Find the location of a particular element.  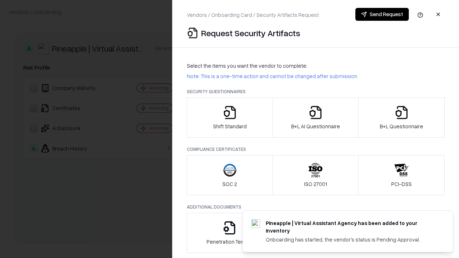

p: B+L AI Questionnaire is located at coordinates (316, 126).